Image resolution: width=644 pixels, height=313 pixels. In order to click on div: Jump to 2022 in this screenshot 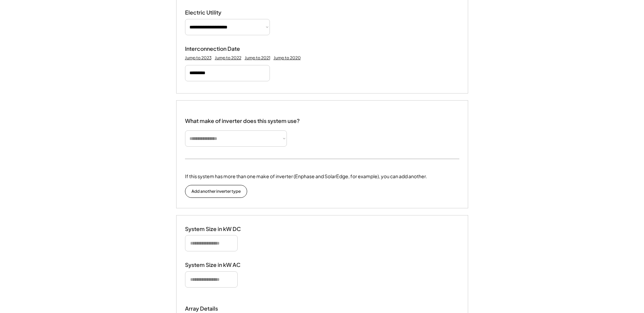, I will do `click(228, 58)`.